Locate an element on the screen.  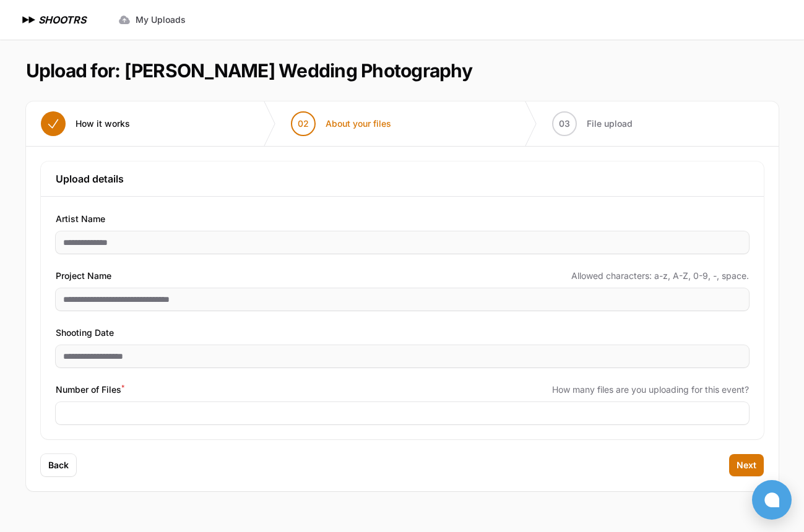
span: Shooting Date is located at coordinates (85, 333).